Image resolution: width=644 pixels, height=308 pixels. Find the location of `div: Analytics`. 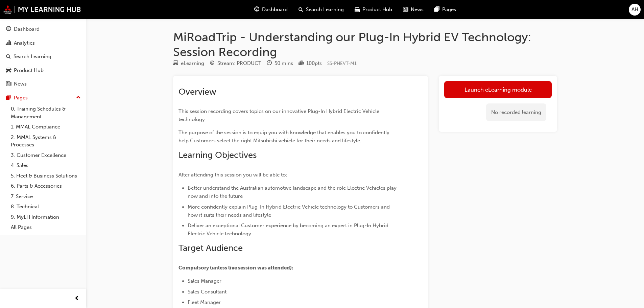

div: Analytics is located at coordinates (24, 43).